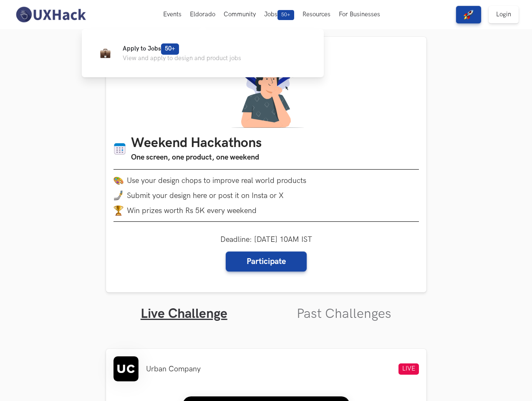 The height and width of the screenshot is (401, 532). I want to click on img: Briefcase, so click(104, 53).